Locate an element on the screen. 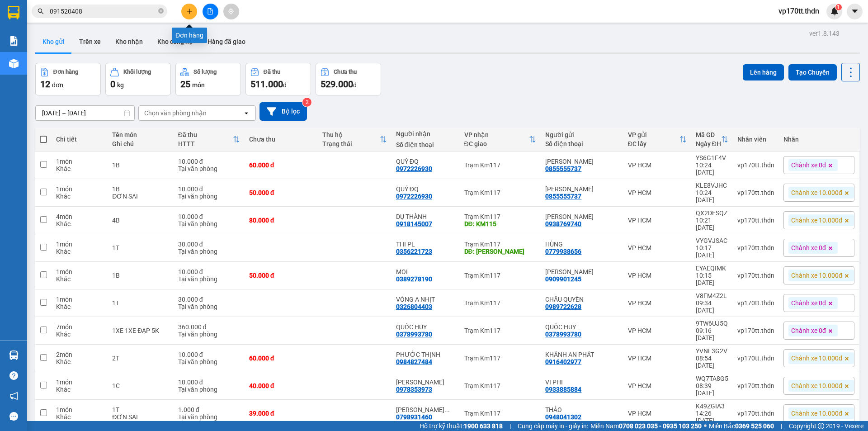  span: Miền Bắc is located at coordinates (741, 427).